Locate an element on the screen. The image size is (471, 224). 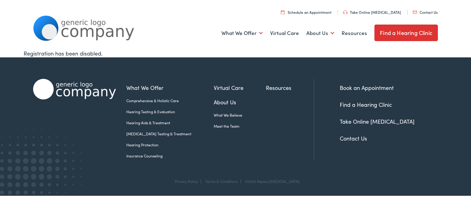
a: Hearing Testing & Evaluation is located at coordinates (170, 112).